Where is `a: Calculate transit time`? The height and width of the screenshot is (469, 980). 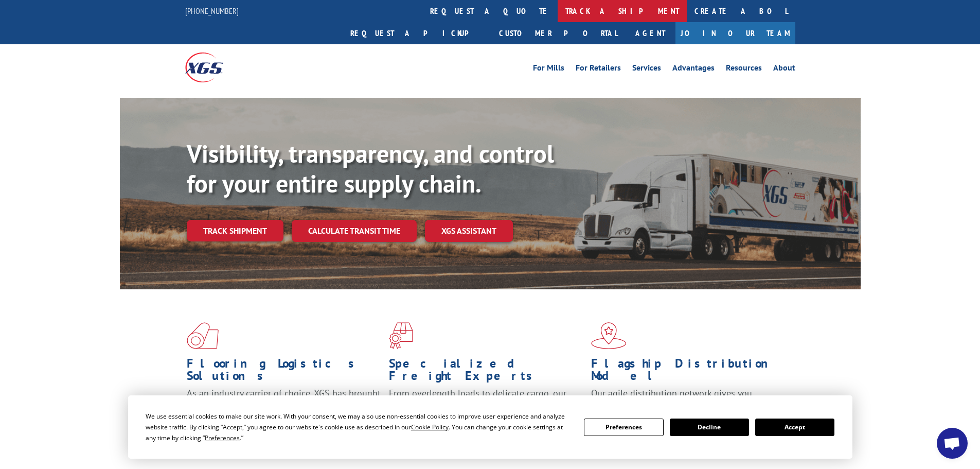
a: Calculate transit time is located at coordinates (354, 230).